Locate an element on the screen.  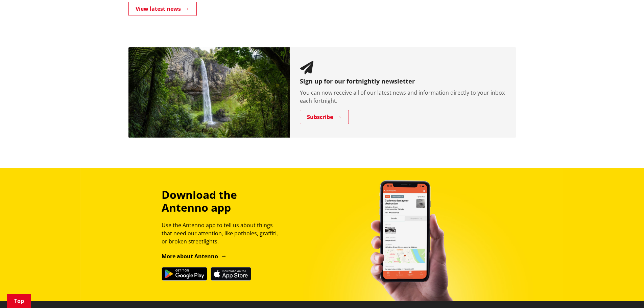
a: More about Antenno is located at coordinates (194, 256).